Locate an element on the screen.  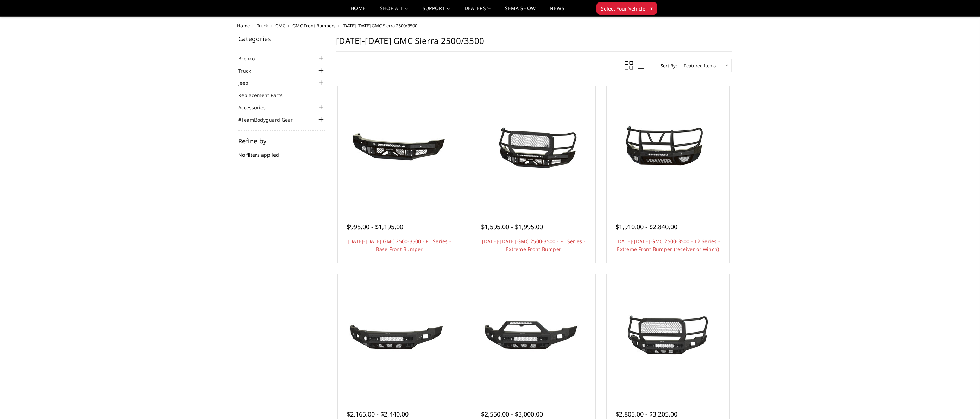
label: Sort By: is located at coordinates (666, 66).